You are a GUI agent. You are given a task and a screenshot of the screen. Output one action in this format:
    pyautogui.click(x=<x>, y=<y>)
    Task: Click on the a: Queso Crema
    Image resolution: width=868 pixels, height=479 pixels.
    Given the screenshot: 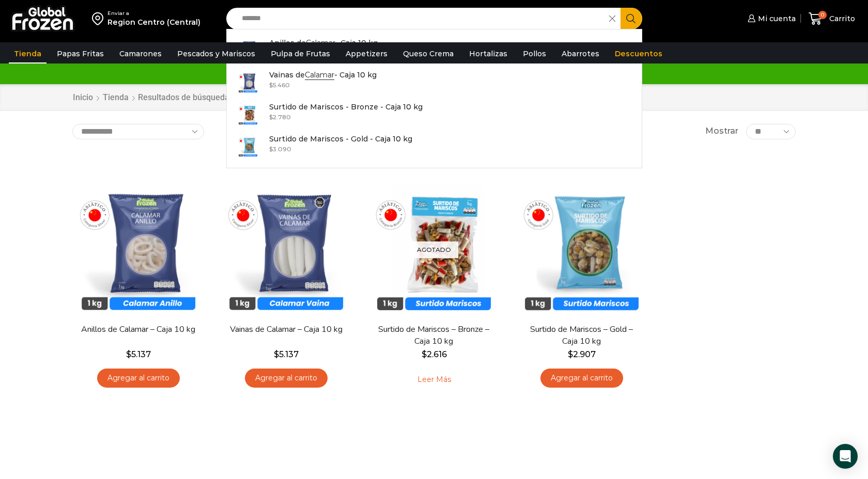 What is the action you would take?
    pyautogui.click(x=428, y=54)
    